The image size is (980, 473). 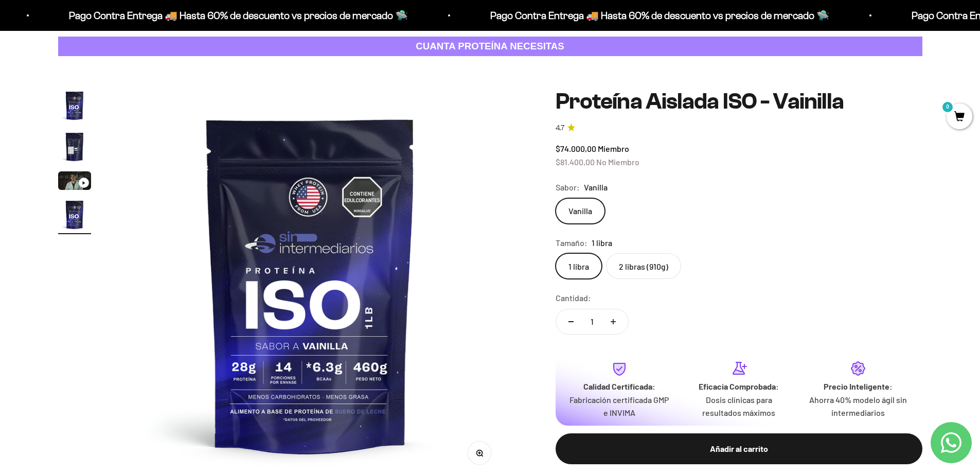 What do you see at coordinates (614, 148) in the screenshot?
I see `span: Miembro` at bounding box center [614, 148].